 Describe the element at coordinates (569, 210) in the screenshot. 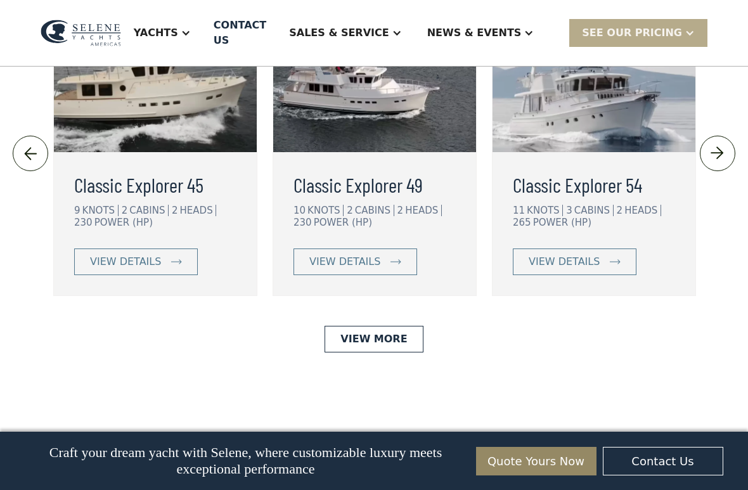

I see `div: 3` at that location.